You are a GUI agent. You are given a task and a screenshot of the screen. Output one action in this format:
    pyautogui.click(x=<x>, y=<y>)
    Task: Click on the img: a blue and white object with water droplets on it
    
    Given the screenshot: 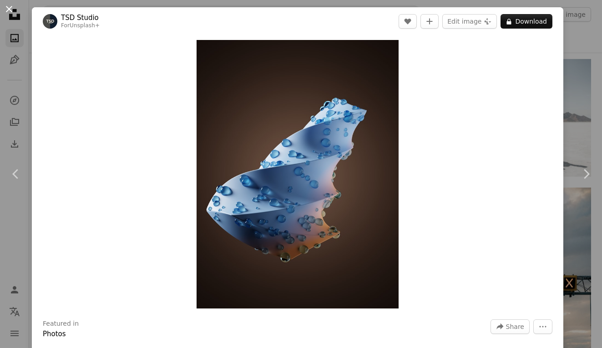 What is the action you would take?
    pyautogui.click(x=297, y=174)
    